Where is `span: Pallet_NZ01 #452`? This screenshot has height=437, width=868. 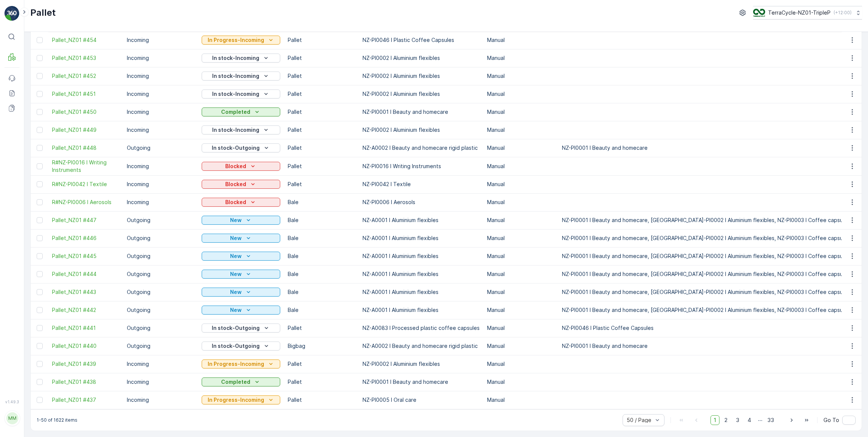 span: Pallet_NZ01 #452 is located at coordinates (86, 76).